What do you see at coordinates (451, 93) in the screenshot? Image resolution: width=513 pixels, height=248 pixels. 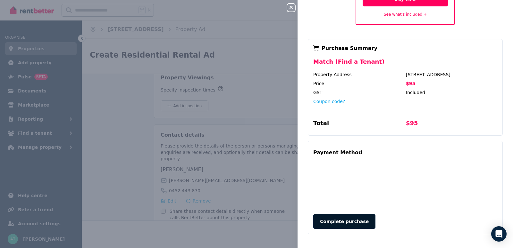 I see `div: Included` at bounding box center [451, 93].